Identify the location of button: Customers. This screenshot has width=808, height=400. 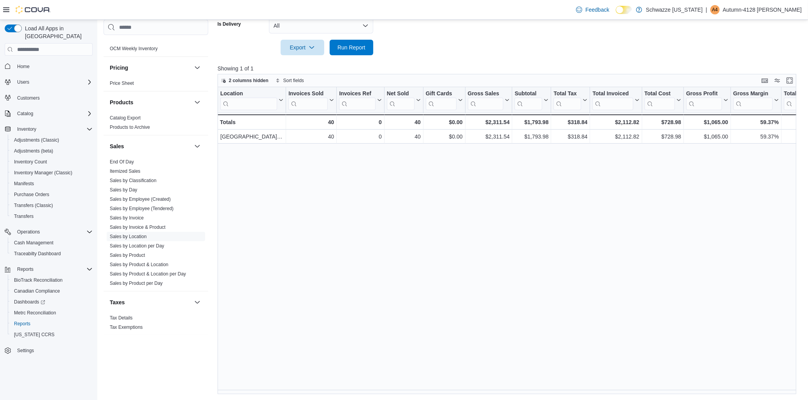
(49, 98).